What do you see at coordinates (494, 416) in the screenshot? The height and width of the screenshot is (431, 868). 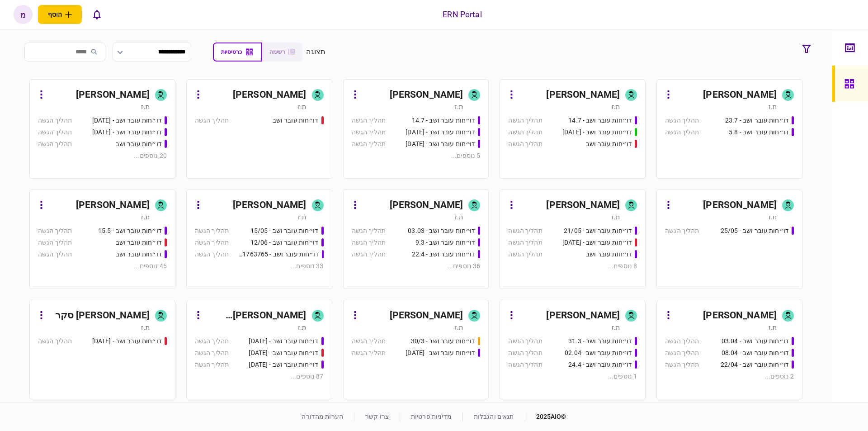 I see `a: תנאים והגבלות` at bounding box center [494, 416].